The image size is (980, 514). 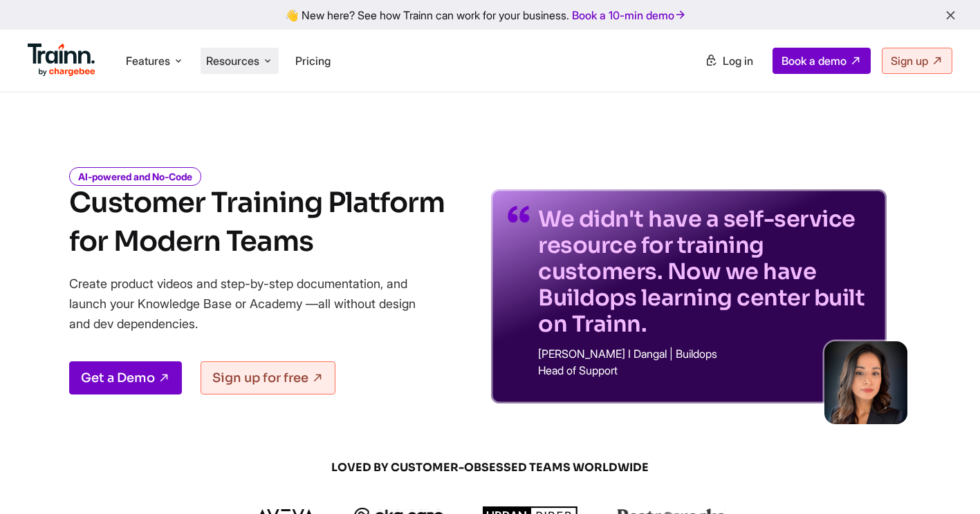 What do you see at coordinates (148, 61) in the screenshot?
I see `span: Features` at bounding box center [148, 61].